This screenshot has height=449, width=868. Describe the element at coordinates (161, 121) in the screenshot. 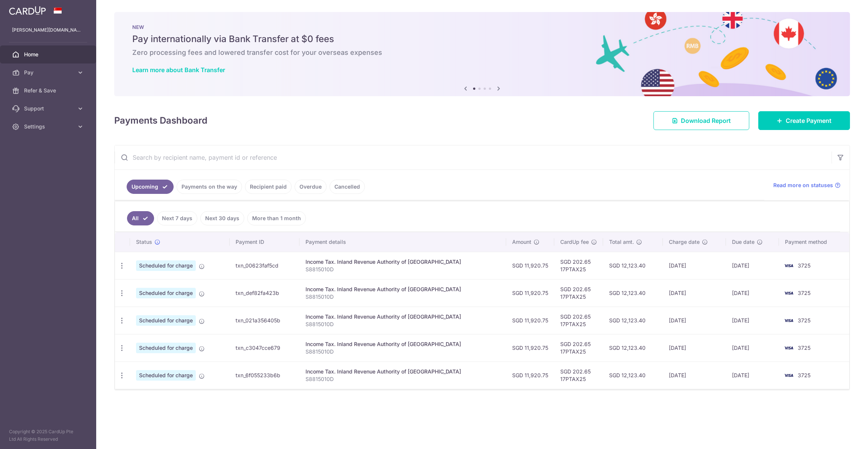

I see `h4: Payments Dashboard` at that location.